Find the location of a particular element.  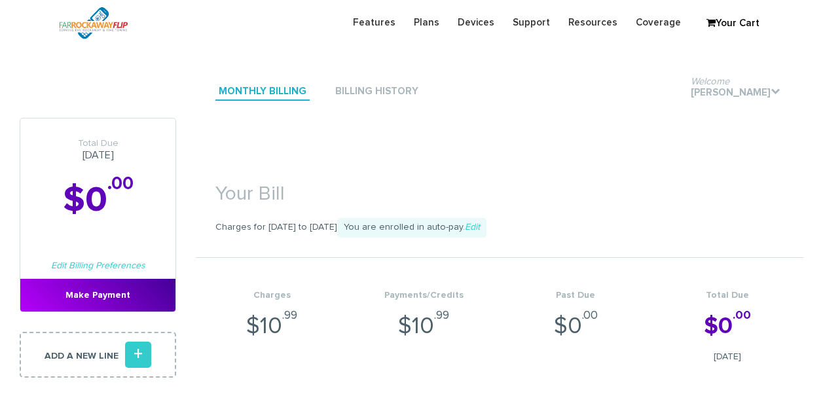

span: Welcome is located at coordinates (709, 81).